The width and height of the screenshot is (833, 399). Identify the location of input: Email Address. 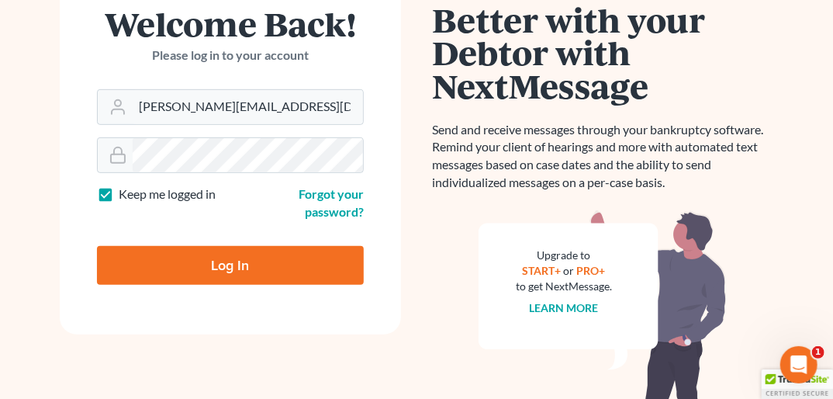
(247, 107).